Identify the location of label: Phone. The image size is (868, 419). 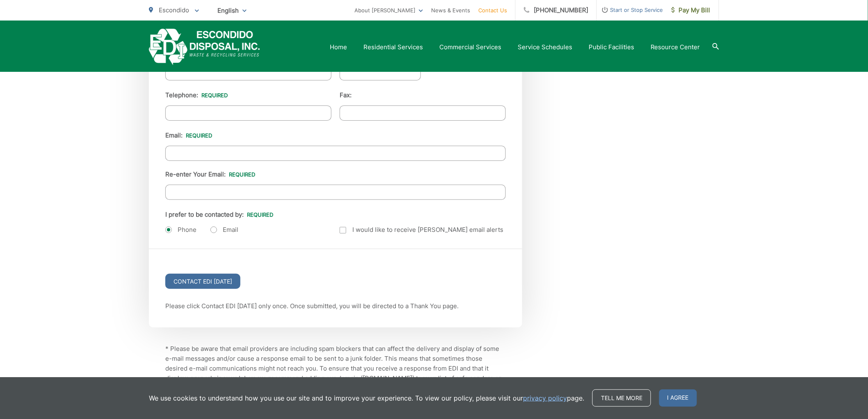
(181, 230).